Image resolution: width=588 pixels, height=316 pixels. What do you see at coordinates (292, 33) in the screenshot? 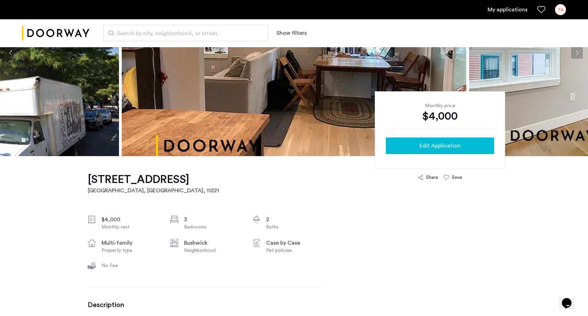
I see `button: Show or hide filters` at bounding box center [292, 33].